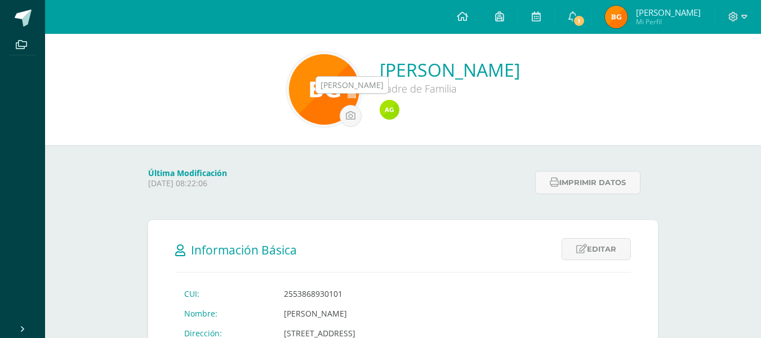 The height and width of the screenshot is (338, 761). Describe the element at coordinates (450, 88) in the screenshot. I see `div: Padre de Familia` at that location.